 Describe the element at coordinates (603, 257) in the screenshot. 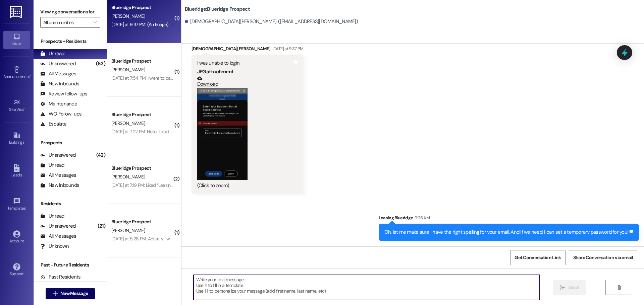

I see `button: Share Conversation via email` at that location.